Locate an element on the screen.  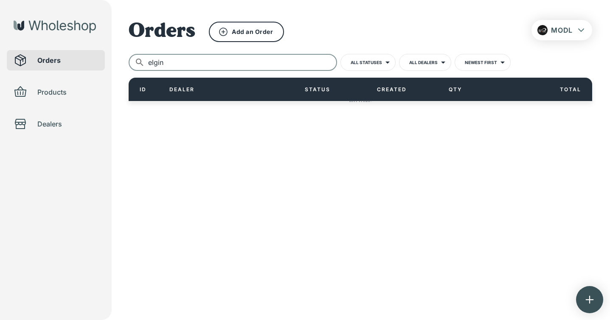
span: Dealers is located at coordinates (67, 124).